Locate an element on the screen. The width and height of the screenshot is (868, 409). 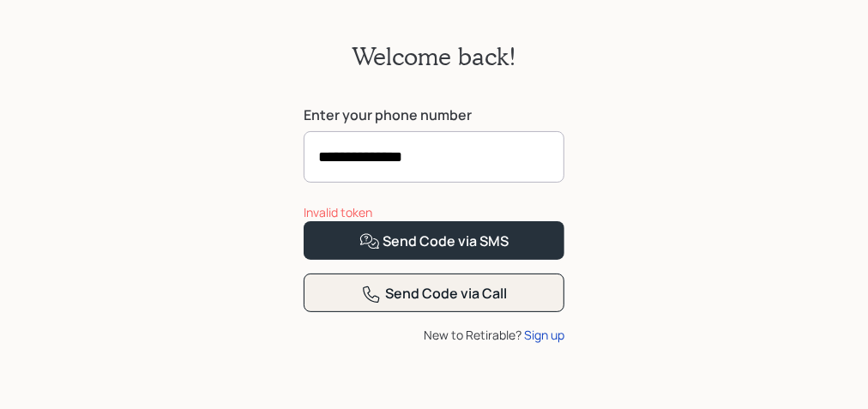
h2: Welcome back! is located at coordinates (434, 57).